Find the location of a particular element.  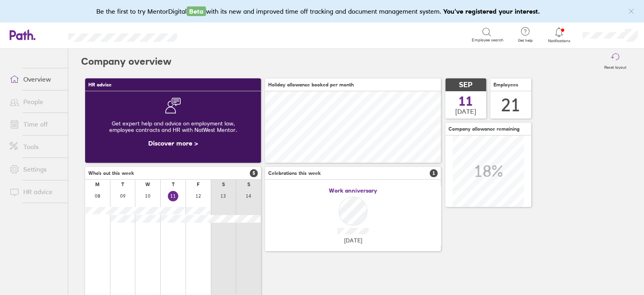

span: Employee search is located at coordinates (488, 40).